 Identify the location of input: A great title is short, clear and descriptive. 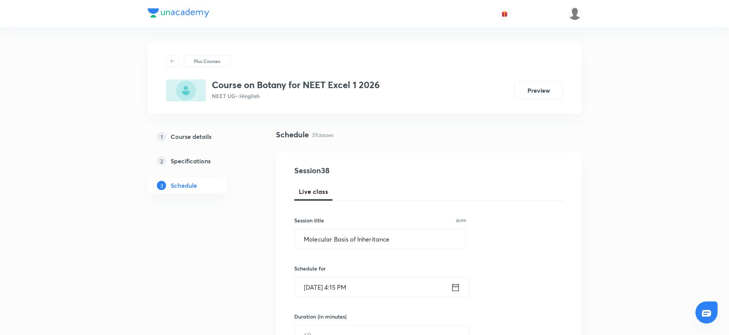
(380, 239).